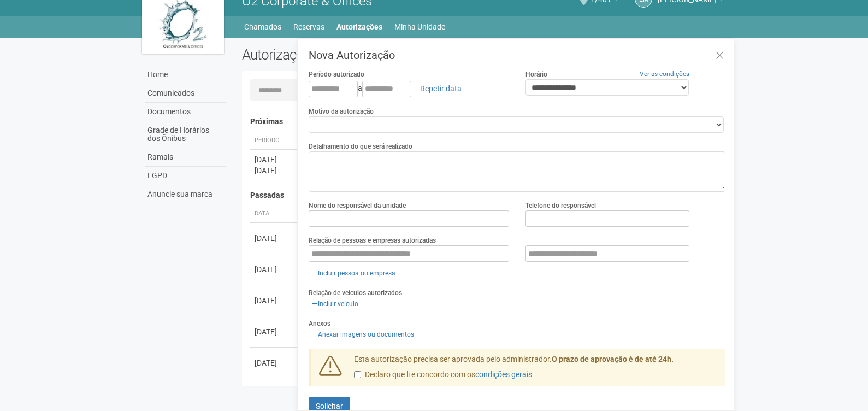  Describe the element at coordinates (341, 112) in the screenshot. I see `label: Motivo da autorização` at that location.